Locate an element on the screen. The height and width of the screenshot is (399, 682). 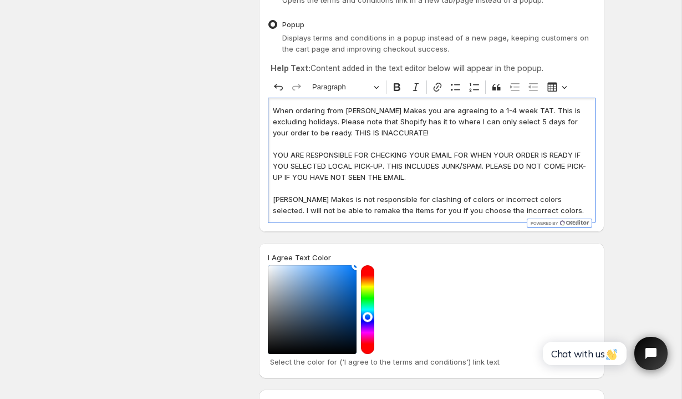
span: Paragraph is located at coordinates (341, 87).